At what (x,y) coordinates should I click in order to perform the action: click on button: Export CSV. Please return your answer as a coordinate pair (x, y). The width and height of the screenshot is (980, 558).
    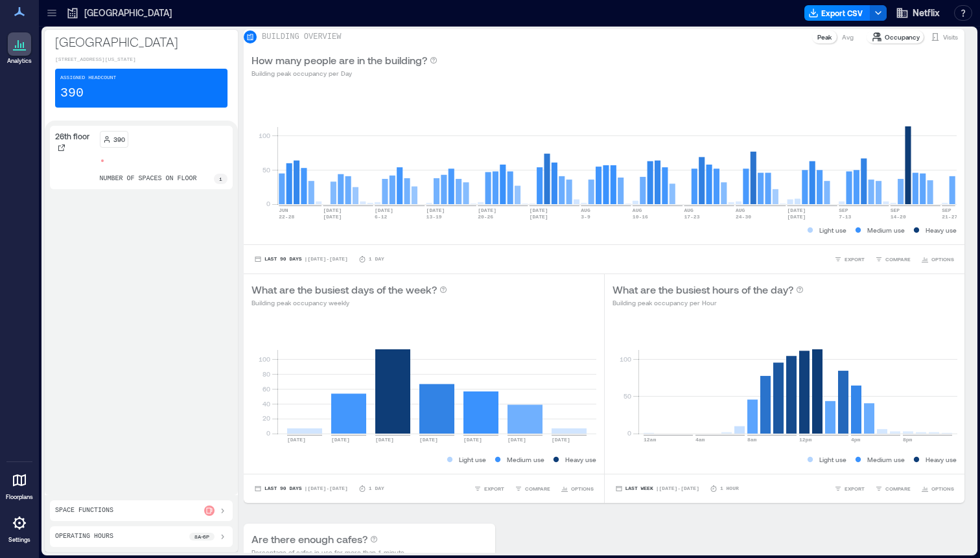
    Looking at the image, I should click on (837, 13).